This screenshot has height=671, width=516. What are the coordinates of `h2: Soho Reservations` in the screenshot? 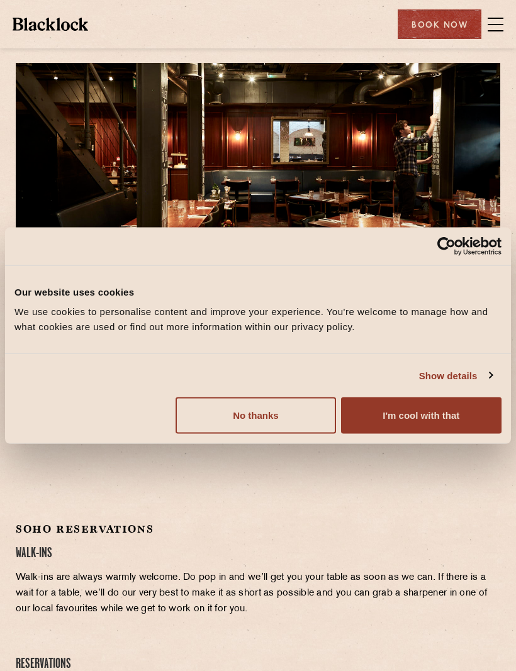 It's located at (258, 529).